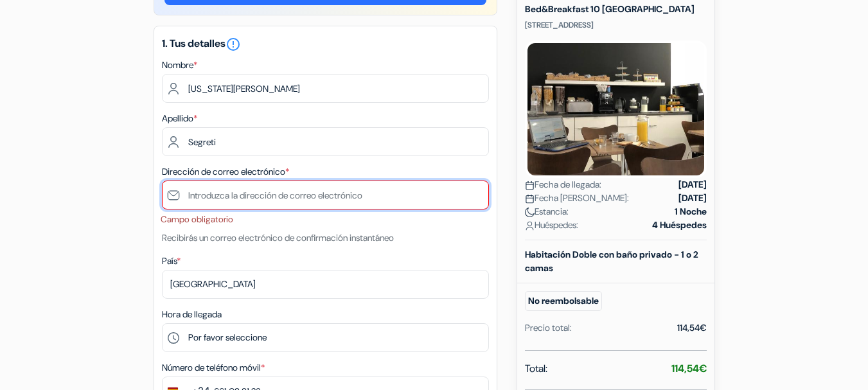 This screenshot has height=390, width=868. I want to click on img: user_icon.svg, so click(530, 225).